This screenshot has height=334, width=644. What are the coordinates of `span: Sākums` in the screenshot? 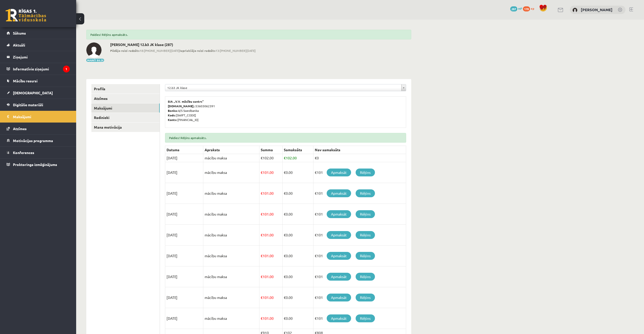 It's located at (20, 33).